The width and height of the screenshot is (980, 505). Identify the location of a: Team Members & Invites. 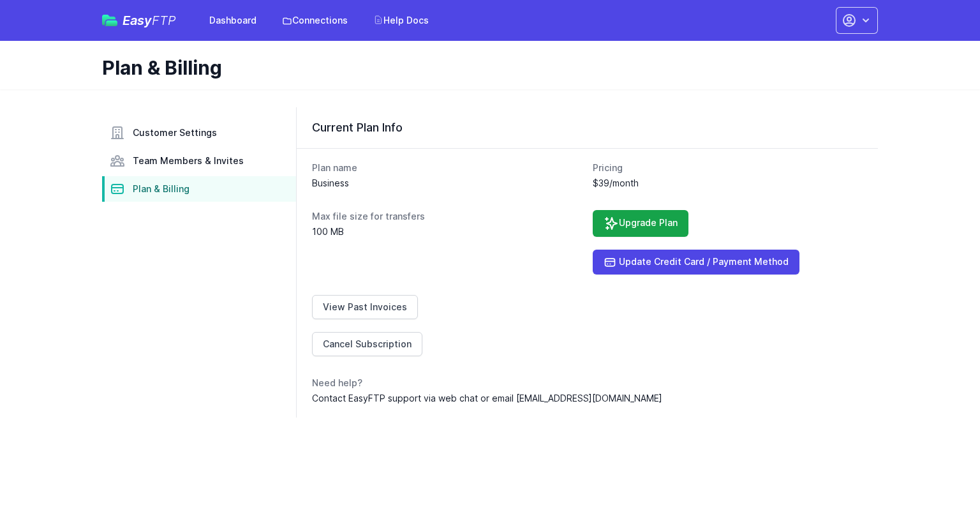
(199, 161).